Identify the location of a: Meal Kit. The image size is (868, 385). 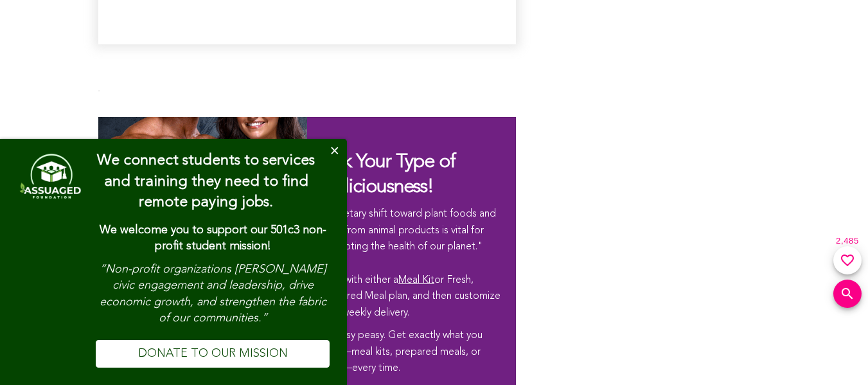
(416, 280).